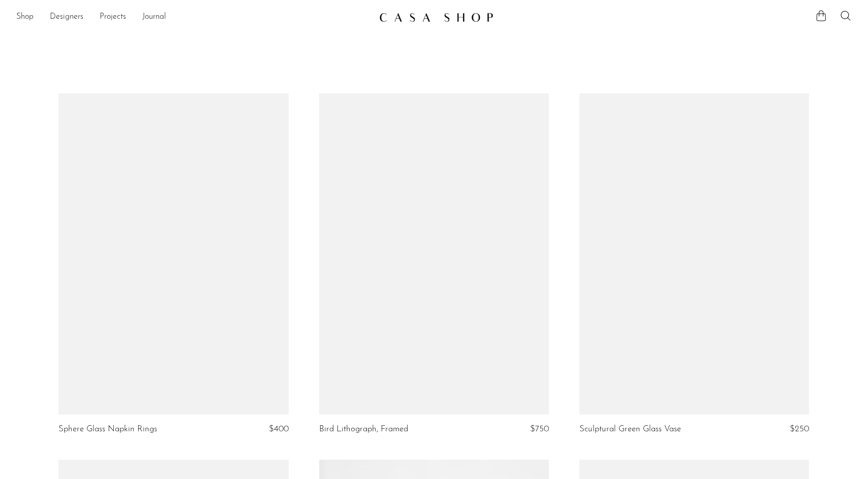 This screenshot has width=868, height=479. What do you see at coordinates (113, 17) in the screenshot?
I see `a: Projects` at bounding box center [113, 17].